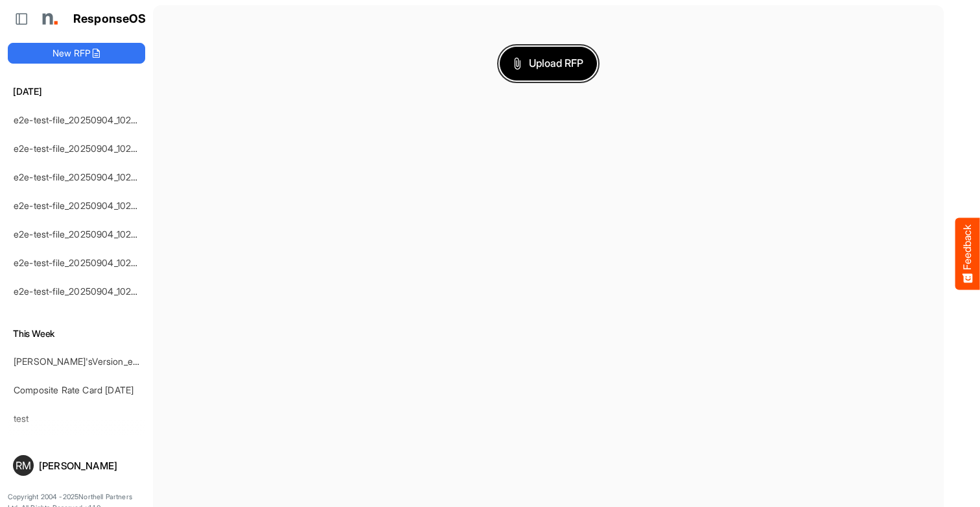  I want to click on span: RM, so click(23, 465).